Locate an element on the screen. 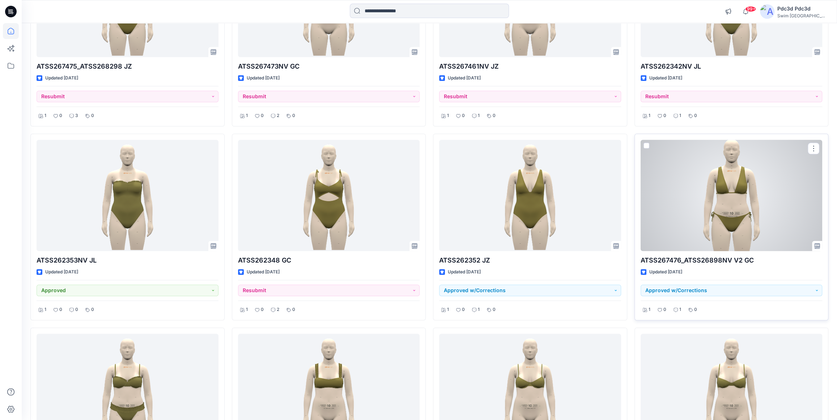 The height and width of the screenshot is (420, 837). img: avatar is located at coordinates (767, 12).